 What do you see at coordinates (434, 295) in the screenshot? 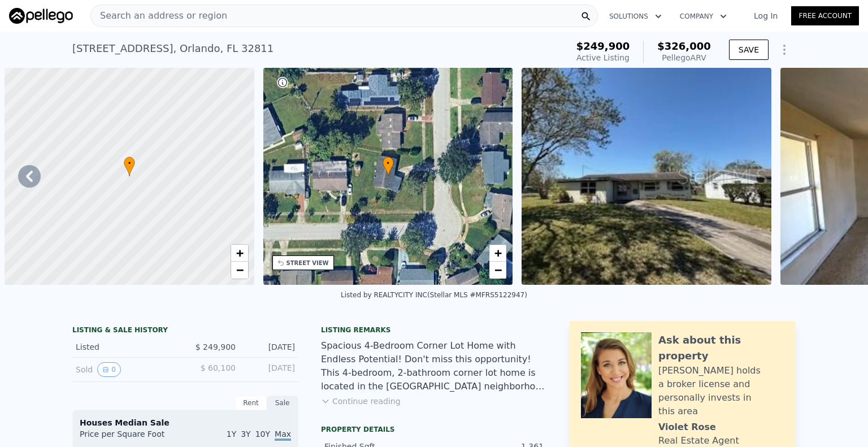
I see `div: Listed by REALTYCITY INC (Stellar MLS #MFRS5122947)` at bounding box center [434, 295].